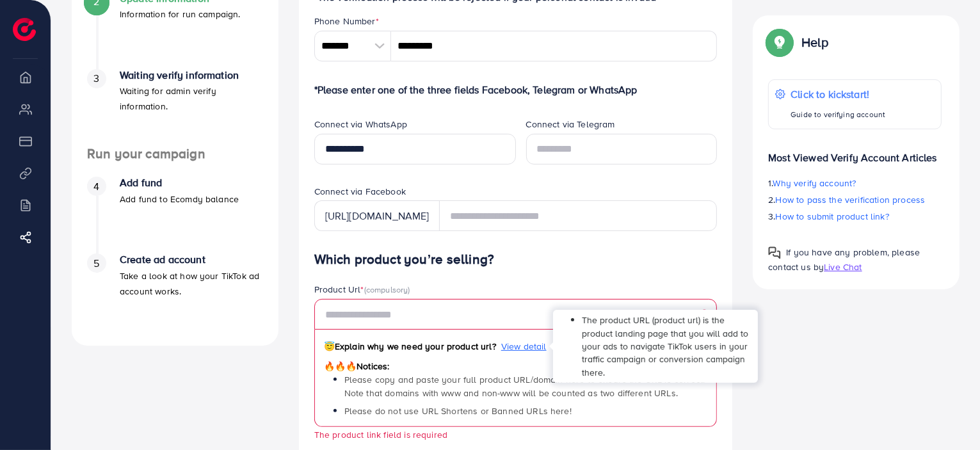 The image size is (980, 450). I want to click on p: Help, so click(815, 42).